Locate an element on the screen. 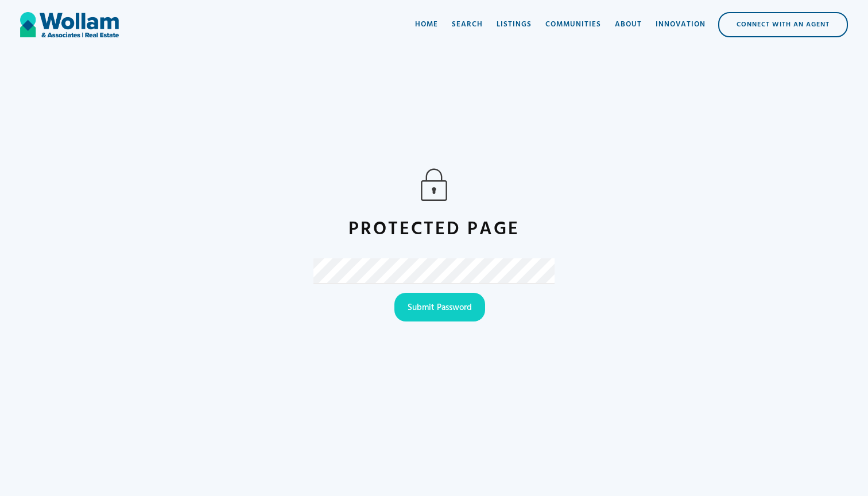  div: Home is located at coordinates (427, 25).